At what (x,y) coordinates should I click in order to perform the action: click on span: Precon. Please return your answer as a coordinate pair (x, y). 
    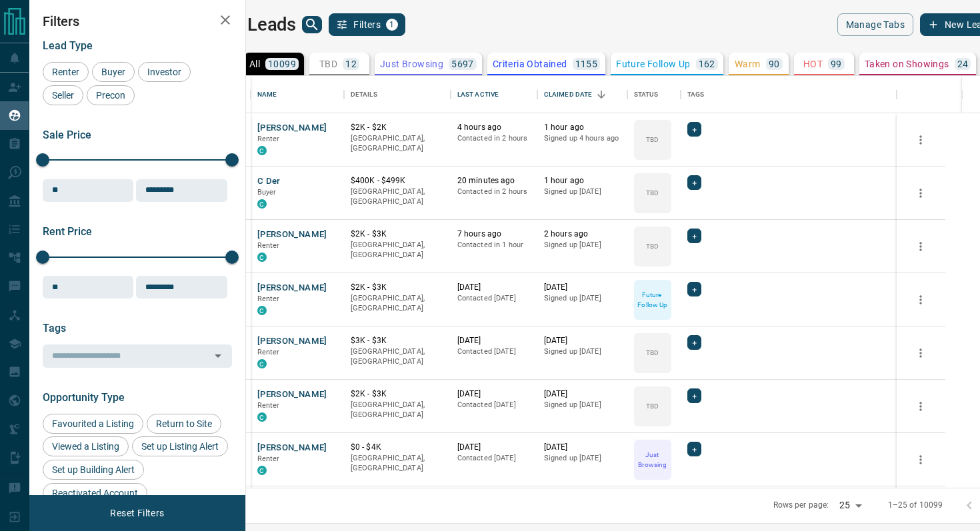
    Looking at the image, I should click on (110, 95).